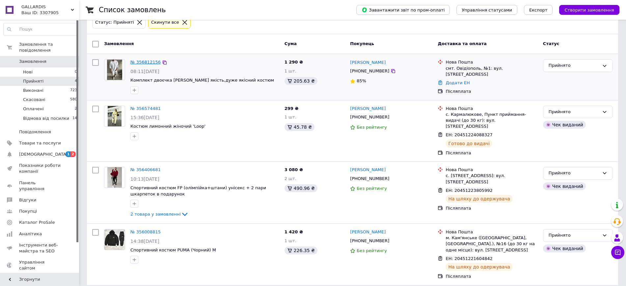 Image resolution: width=626 pixels, height=286 pixels. I want to click on span: Аналітика, so click(30, 234).